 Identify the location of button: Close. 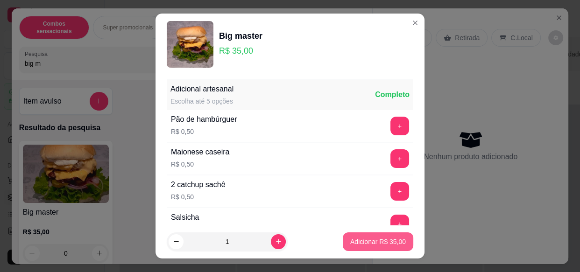
(415, 23).